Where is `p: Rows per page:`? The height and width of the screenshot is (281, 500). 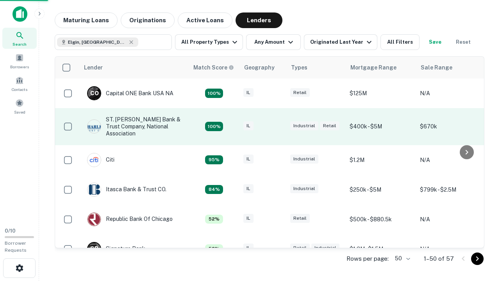 p: Rows per page: is located at coordinates (368, 259).